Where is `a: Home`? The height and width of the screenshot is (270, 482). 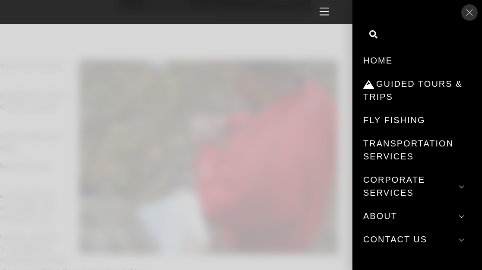
a: Home is located at coordinates (417, 60).